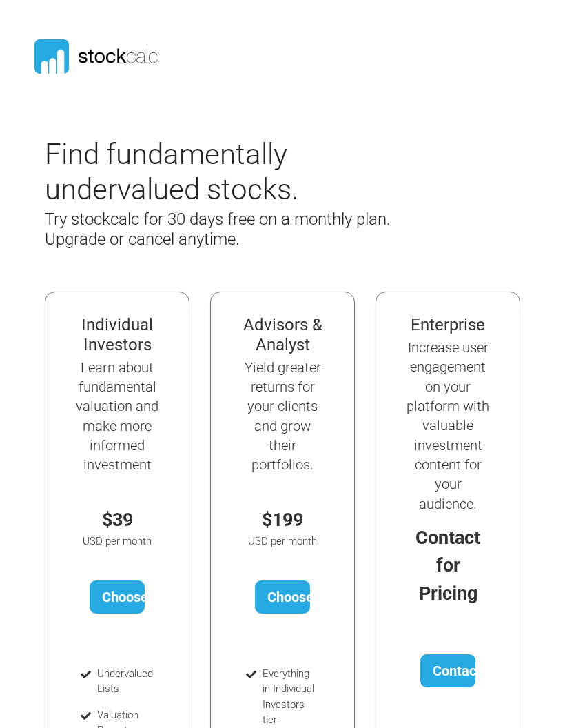 The width and height of the screenshot is (565, 728). Describe the element at coordinates (448, 671) in the screenshot. I see `a: Contact Us` at that location.